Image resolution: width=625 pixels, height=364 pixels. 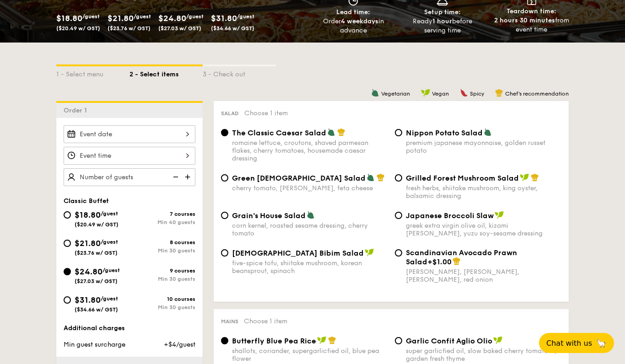 What do you see at coordinates (310, 355) in the screenshot?
I see `div: shallots, coriander, supergarlicfied oil, blue pea flower` at bounding box center [310, 355].